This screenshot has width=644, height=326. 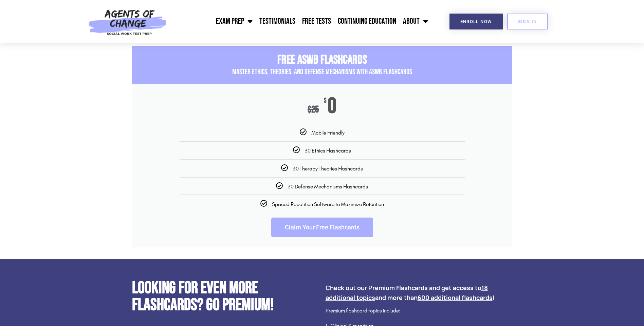 What do you see at coordinates (322, 60) in the screenshot?
I see `h3: Free ASWB Flashcards` at bounding box center [322, 60].